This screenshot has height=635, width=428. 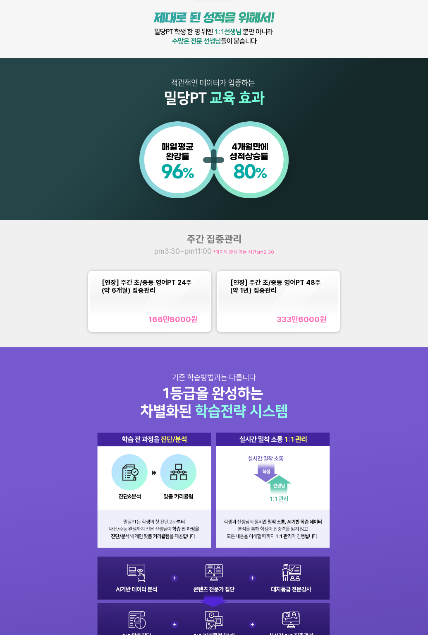 What do you see at coordinates (276, 286) in the screenshot?
I see `span: [연장] 주간 초/중등 영어PT 48주(약 1년) 집중관리` at bounding box center [276, 286].